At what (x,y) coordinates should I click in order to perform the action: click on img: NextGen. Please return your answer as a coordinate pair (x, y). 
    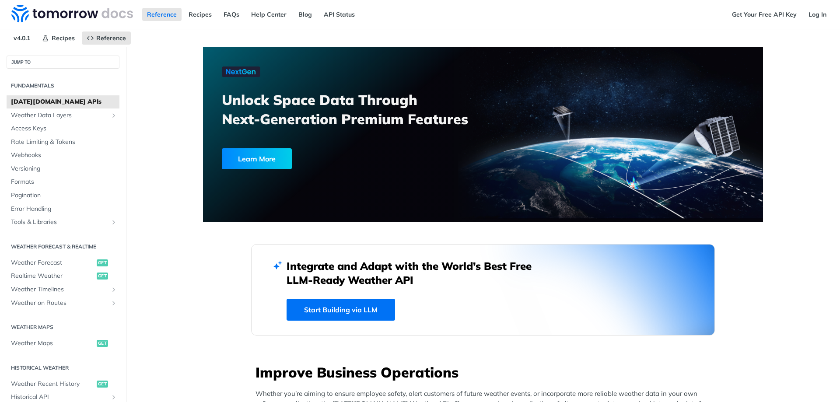
    Looking at the image, I should click on (241, 72).